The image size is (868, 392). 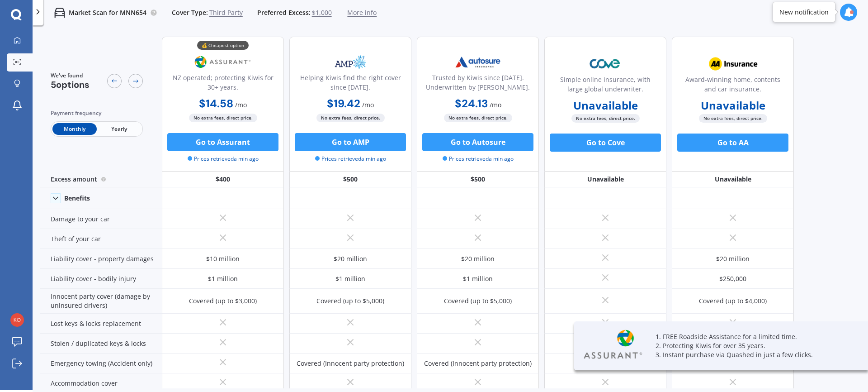 What do you see at coordinates (75, 129) in the screenshot?
I see `span: Monthly` at bounding box center [75, 129].